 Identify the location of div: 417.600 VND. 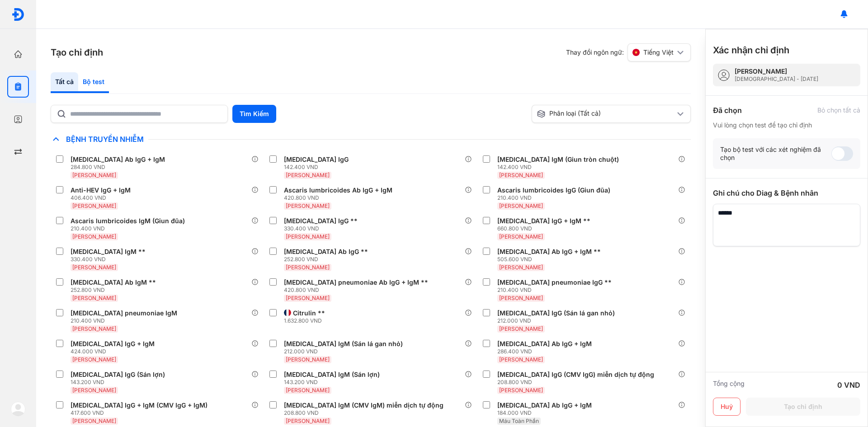
(140, 413).